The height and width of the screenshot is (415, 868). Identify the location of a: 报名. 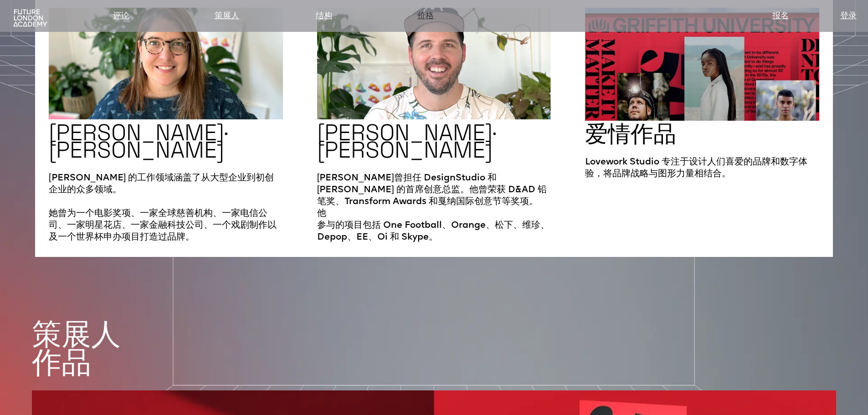
(780, 17).